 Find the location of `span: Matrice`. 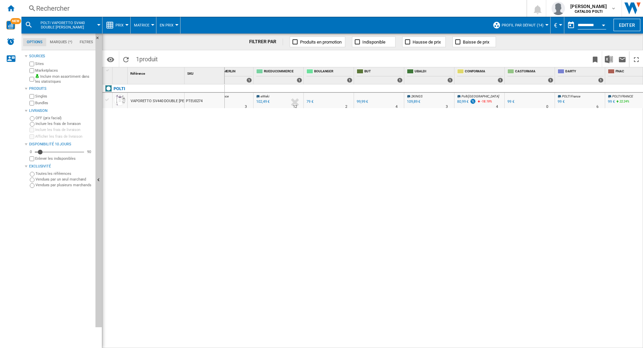

span: Matrice is located at coordinates (142, 25).